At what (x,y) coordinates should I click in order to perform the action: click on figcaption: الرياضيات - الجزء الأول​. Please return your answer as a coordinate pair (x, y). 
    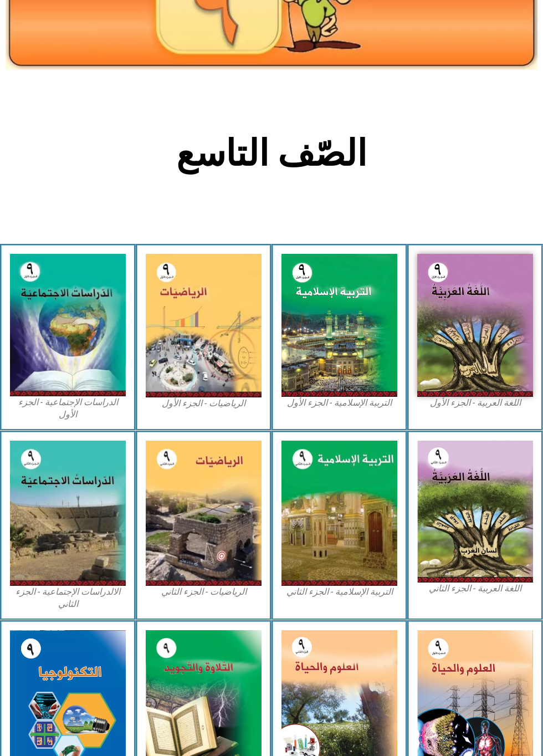
    Looking at the image, I should click on (204, 404).